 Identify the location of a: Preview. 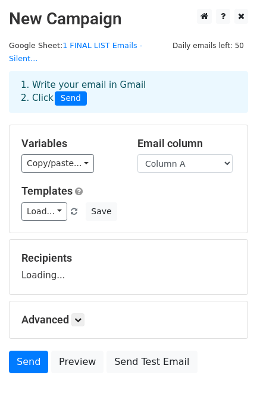
(77, 362).